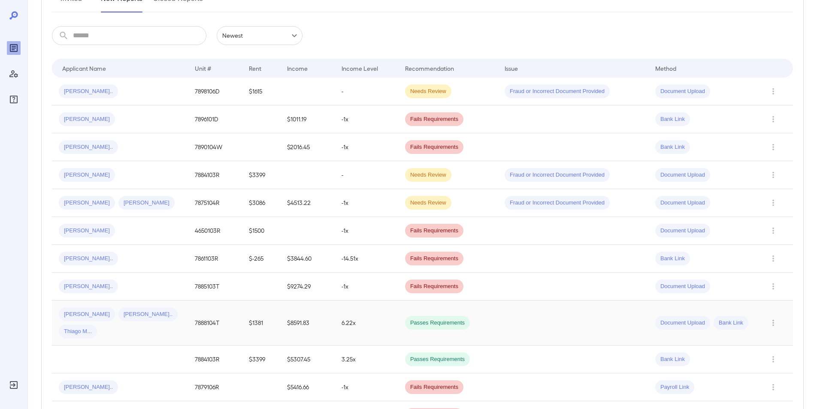 The width and height of the screenshot is (814, 409). What do you see at coordinates (215, 259) in the screenshot?
I see `td: 7861103R` at bounding box center [215, 259].